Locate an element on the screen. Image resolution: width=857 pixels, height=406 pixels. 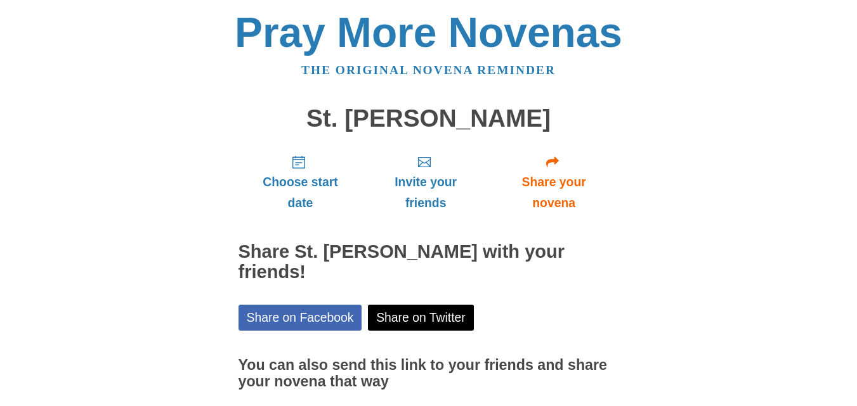
a: Pray More Novenas is located at coordinates (428, 32).